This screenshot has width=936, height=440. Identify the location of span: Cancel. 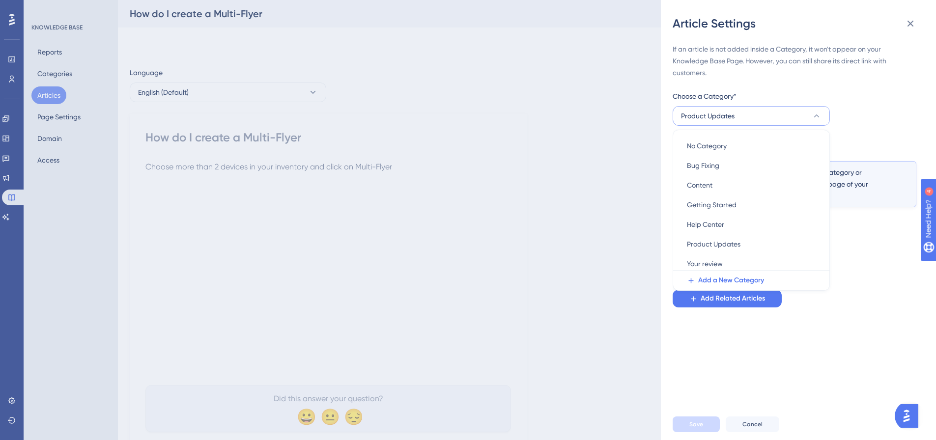
(752, 424).